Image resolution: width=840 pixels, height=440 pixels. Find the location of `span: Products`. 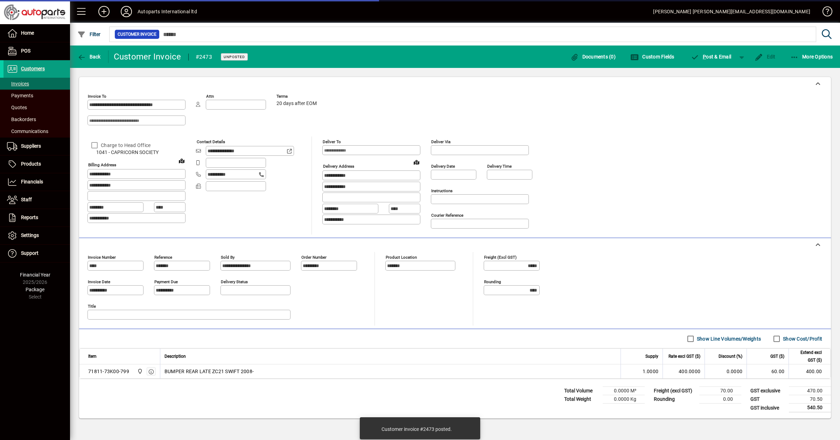

span: Products is located at coordinates (31, 164).